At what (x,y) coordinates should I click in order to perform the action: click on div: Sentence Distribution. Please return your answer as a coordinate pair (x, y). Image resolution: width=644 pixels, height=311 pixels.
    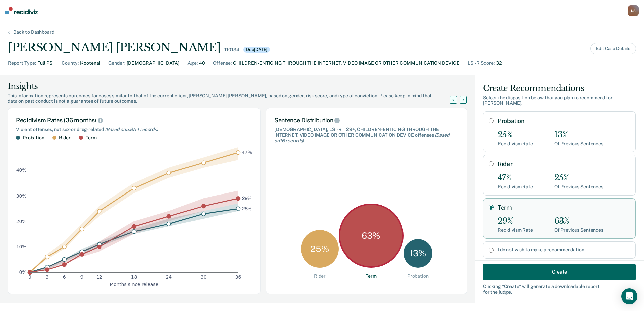
    Looking at the image, I should click on (367, 120).